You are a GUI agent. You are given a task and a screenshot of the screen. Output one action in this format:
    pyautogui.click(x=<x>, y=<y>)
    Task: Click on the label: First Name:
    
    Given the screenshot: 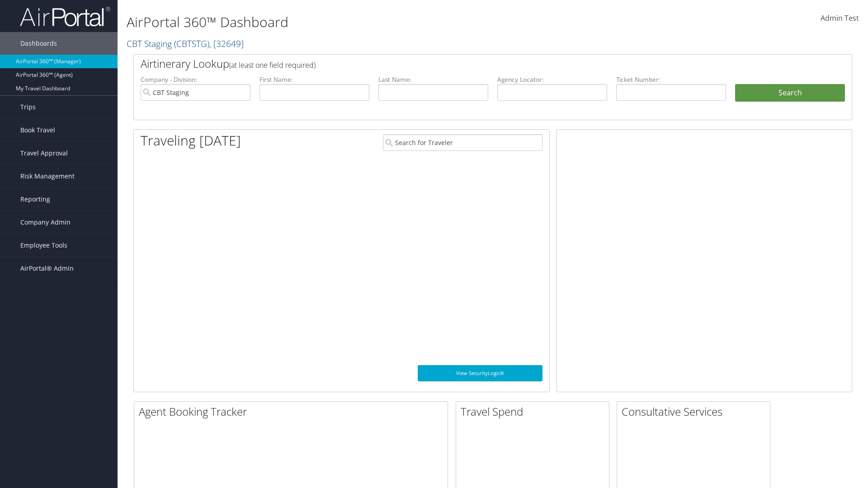 What is the action you would take?
    pyautogui.click(x=314, y=79)
    